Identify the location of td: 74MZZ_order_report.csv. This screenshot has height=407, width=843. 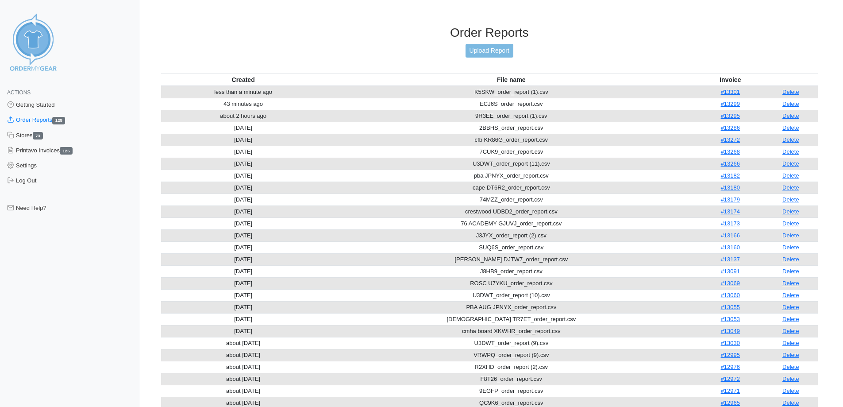
(511, 199).